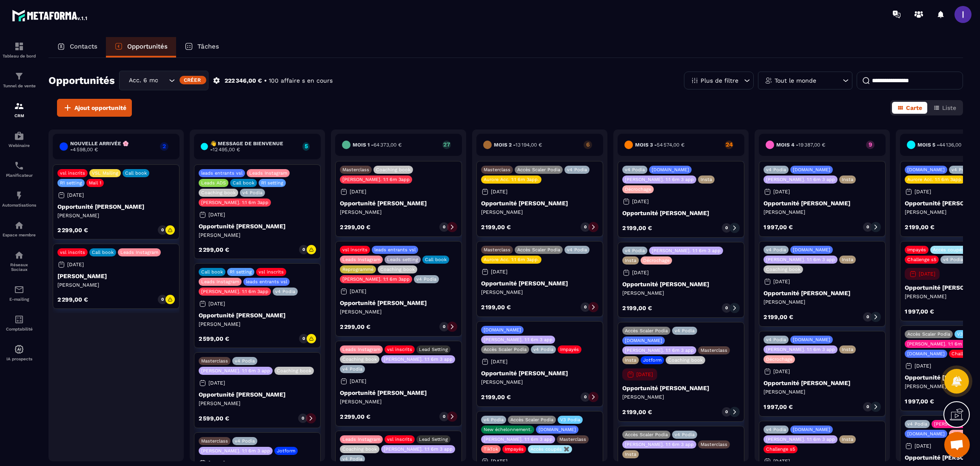 The image size is (980, 466). I want to click on span: Liste, so click(949, 108).